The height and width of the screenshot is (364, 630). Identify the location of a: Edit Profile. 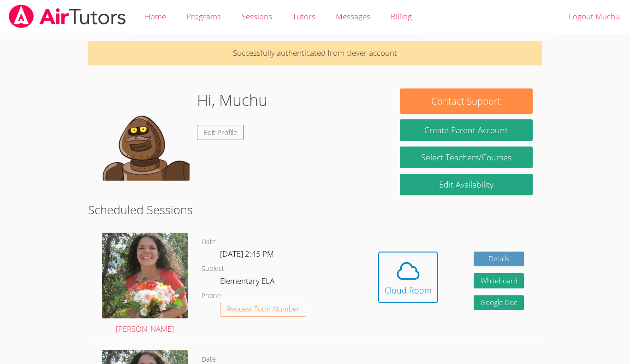
(221, 132).